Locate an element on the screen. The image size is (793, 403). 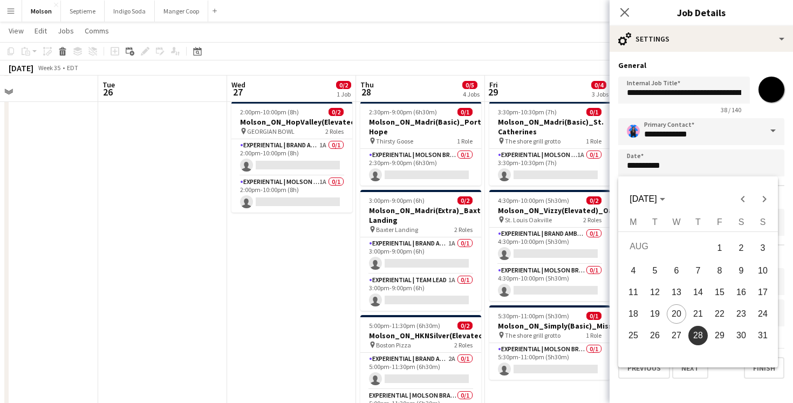
span: 14 is located at coordinates (698, 292).